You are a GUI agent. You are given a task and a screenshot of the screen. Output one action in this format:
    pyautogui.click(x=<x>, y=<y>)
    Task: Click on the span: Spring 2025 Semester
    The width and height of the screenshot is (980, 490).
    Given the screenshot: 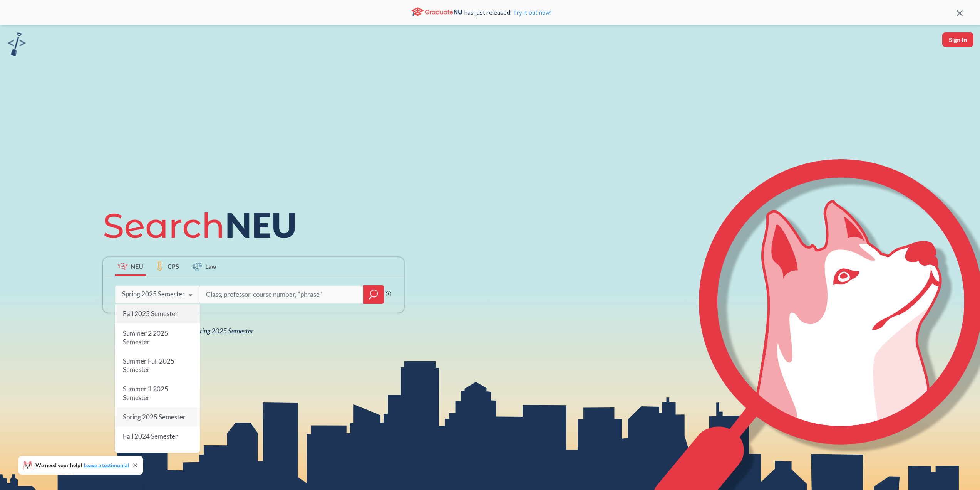 What is the action you would take?
    pyautogui.click(x=154, y=417)
    